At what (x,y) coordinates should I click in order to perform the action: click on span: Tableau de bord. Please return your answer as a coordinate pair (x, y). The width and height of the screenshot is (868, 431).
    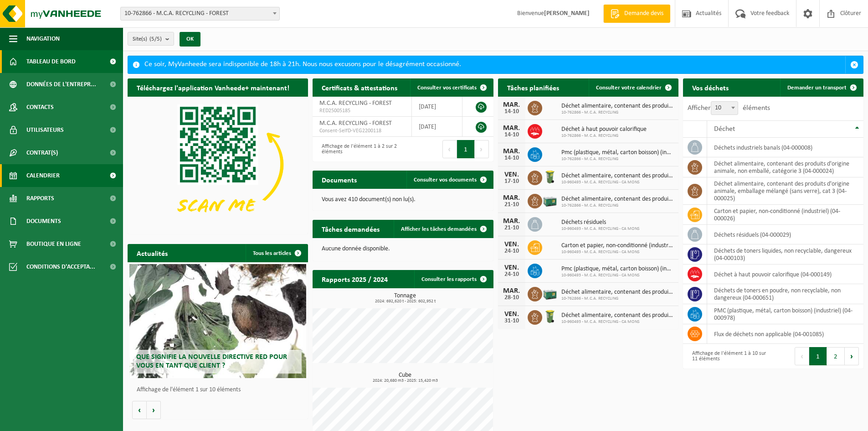
    Looking at the image, I should click on (51, 62).